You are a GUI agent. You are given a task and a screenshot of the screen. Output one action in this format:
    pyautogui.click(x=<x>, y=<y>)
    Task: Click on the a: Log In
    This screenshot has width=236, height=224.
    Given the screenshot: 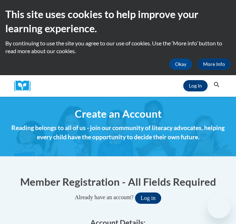 What is the action you would take?
    pyautogui.click(x=195, y=86)
    